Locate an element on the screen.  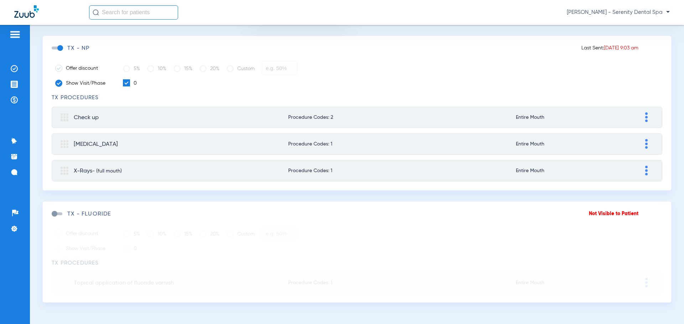
span: Check up is located at coordinates (86, 118).